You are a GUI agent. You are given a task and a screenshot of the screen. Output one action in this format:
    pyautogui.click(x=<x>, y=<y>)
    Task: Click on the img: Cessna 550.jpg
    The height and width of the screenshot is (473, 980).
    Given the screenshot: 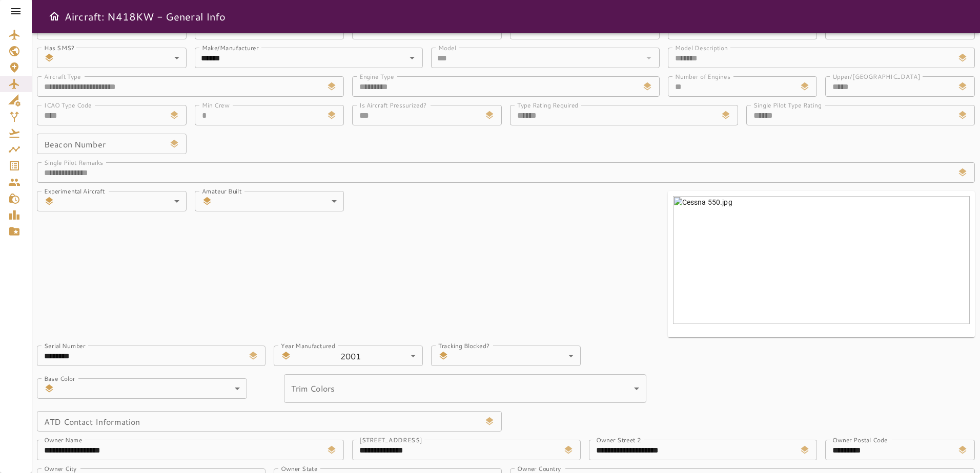 What is the action you would take?
    pyautogui.click(x=821, y=260)
    